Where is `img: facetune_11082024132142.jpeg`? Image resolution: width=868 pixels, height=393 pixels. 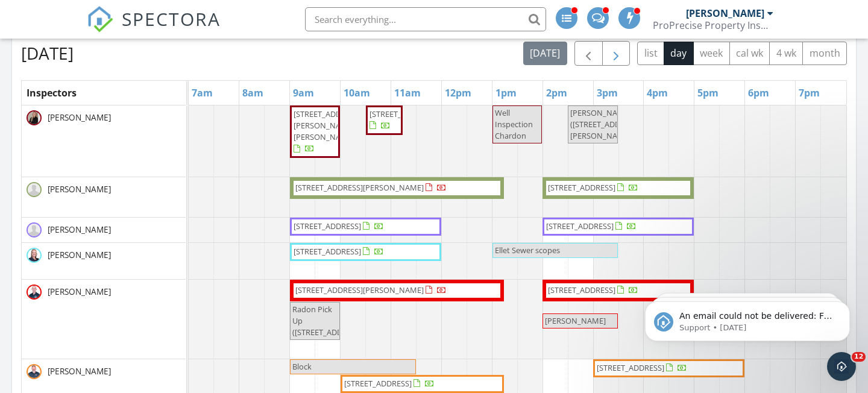
img: facetune_11082024132142.jpeg is located at coordinates (33, 255).